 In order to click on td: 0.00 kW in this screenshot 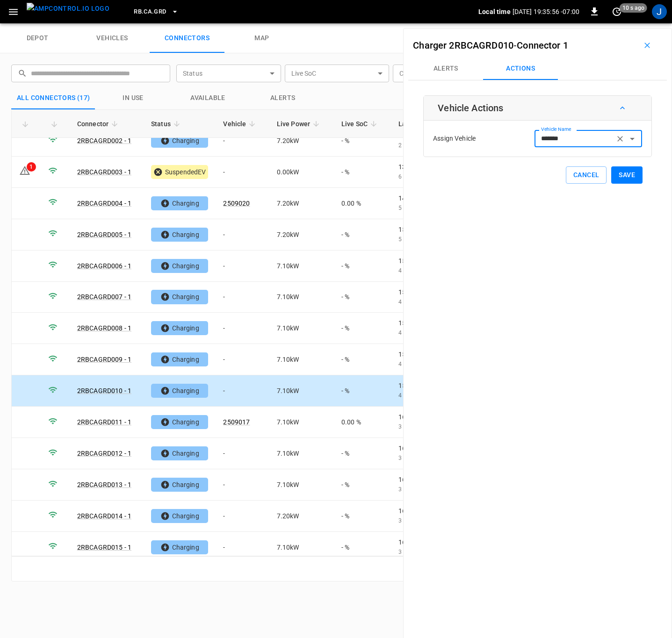, I will do `click(301, 172)`.